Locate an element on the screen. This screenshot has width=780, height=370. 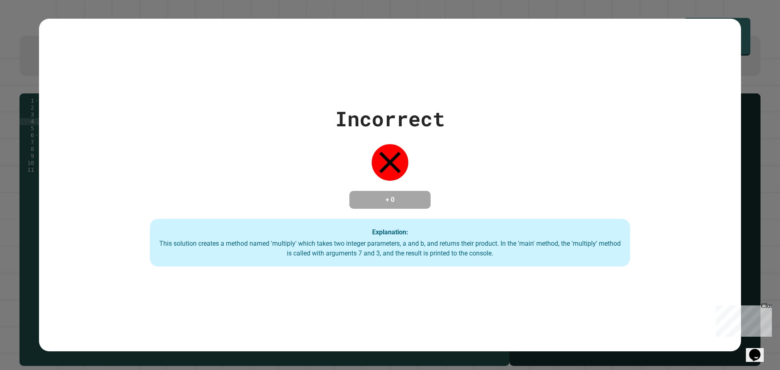
div: Incorrect is located at coordinates (390, 119).